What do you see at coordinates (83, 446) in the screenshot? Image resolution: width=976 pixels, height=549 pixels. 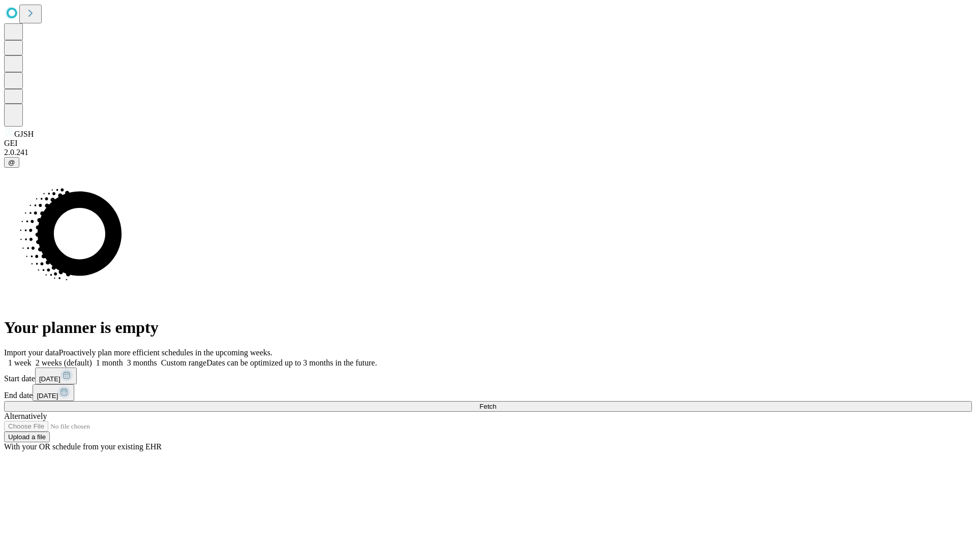 I see `span: With your OR schedule from your existing EHR` at bounding box center [83, 446].